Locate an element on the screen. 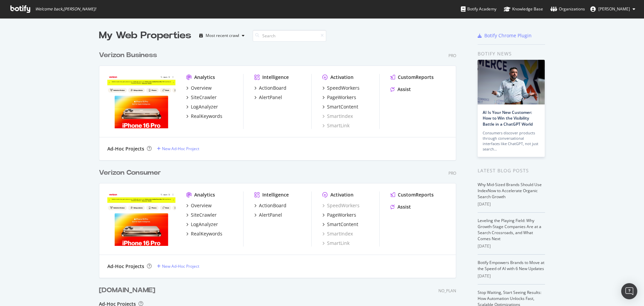  a: Verizon Business is located at coordinates (129, 55).